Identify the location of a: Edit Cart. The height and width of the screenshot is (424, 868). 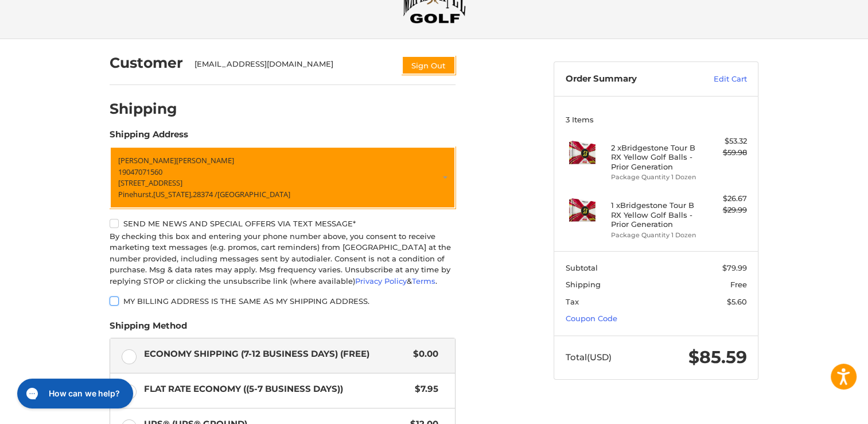
(718, 79).